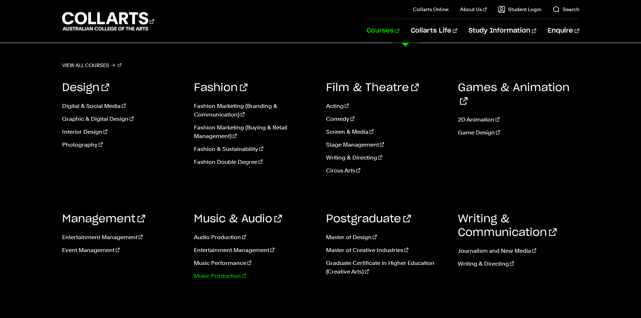 This screenshot has width=641, height=318. Describe the element at coordinates (254, 132) in the screenshot. I see `a: Fashion Marketing (Buying & Retail Management)` at that location.